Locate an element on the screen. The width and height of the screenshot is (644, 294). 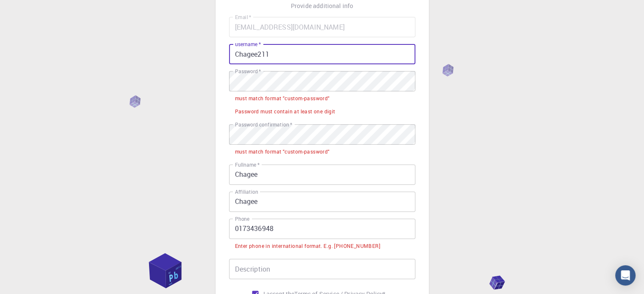
label: Affiliation is located at coordinates (247, 192).